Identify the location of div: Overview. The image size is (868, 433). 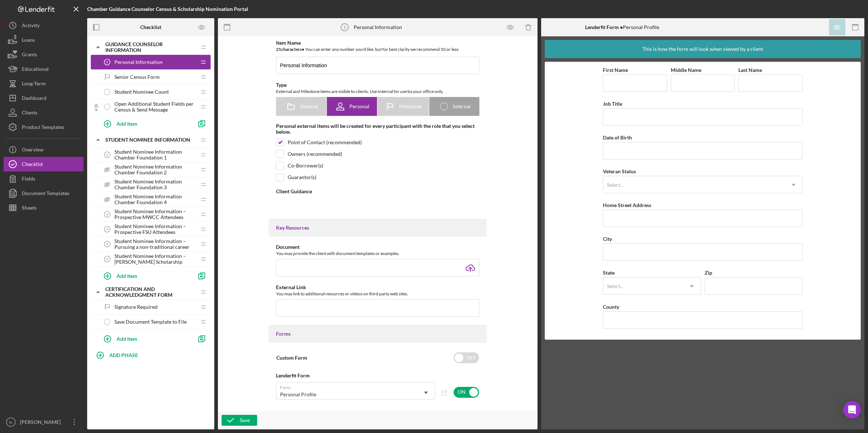
(32, 151).